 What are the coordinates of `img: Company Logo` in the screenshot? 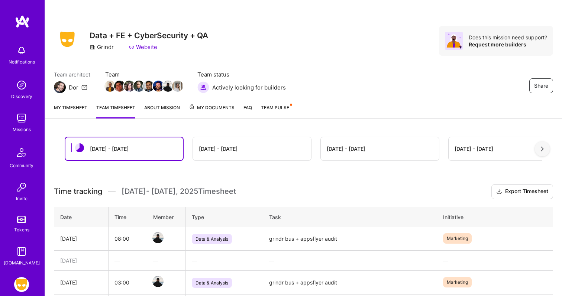 It's located at (67, 39).